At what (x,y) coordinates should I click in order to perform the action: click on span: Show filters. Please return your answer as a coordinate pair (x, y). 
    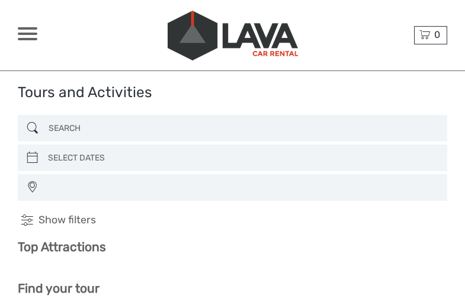
    Looking at the image, I should click on (67, 220).